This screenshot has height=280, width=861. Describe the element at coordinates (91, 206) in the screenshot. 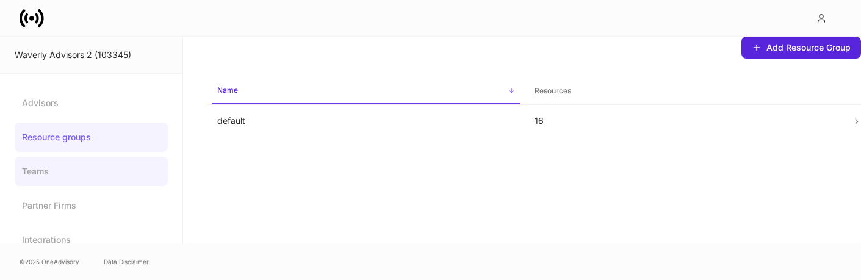

I see `a: Partner Firms` at that location.